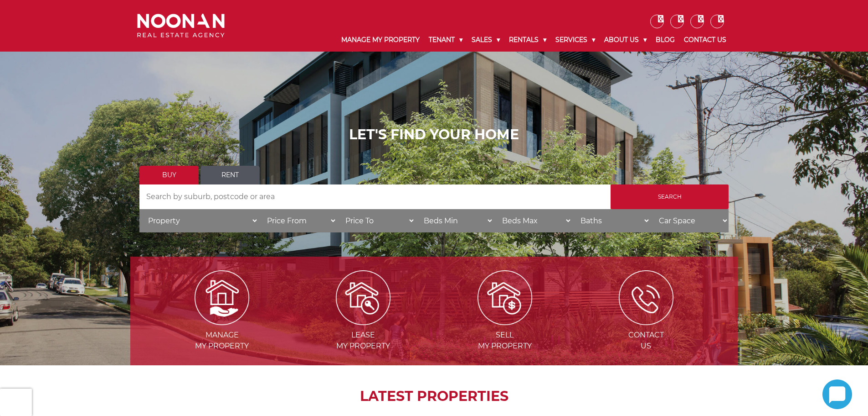  I want to click on a: Leasemy Property, so click(363, 321).